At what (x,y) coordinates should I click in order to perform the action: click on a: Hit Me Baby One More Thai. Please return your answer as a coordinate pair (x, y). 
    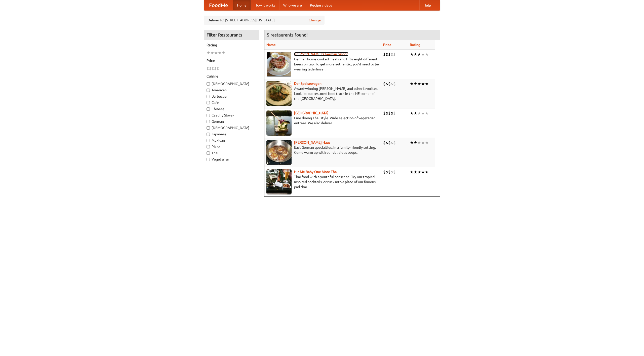
    Looking at the image, I should click on (316, 172).